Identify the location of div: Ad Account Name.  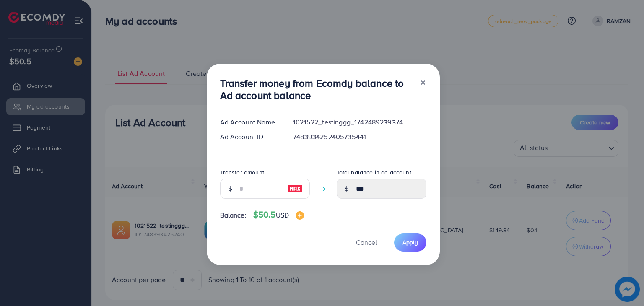
(250, 122).